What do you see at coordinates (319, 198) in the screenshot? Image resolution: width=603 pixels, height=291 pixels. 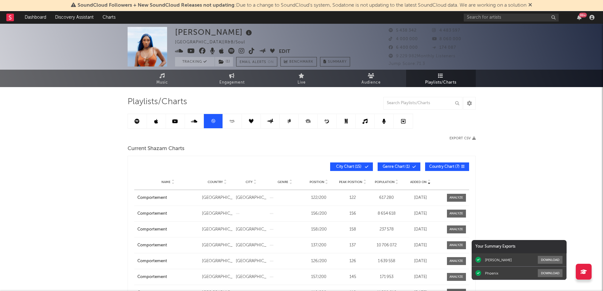 I see `div: 122 / 200` at bounding box center [319, 198].